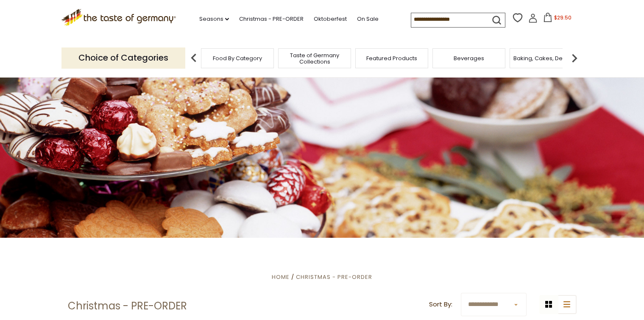  What do you see at coordinates (214, 19) in the screenshot?
I see `a: Seasons` at bounding box center [214, 19].